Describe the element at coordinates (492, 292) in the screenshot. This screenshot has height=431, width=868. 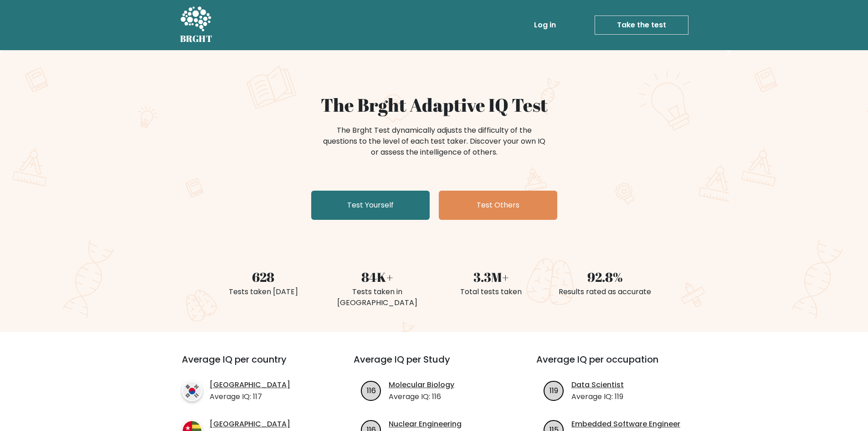
I see `div: Total tests taken` at that location.